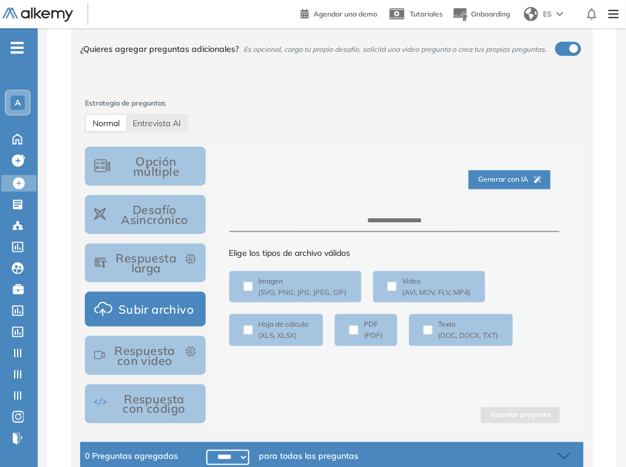 This screenshot has height=467, width=626. I want to click on button: Guardar pregunta, so click(521, 415).